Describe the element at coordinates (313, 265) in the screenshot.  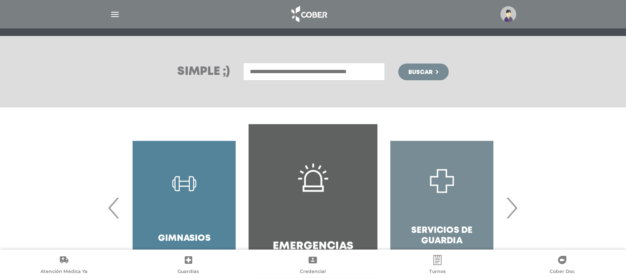
I see `a: Credencial` at that location.